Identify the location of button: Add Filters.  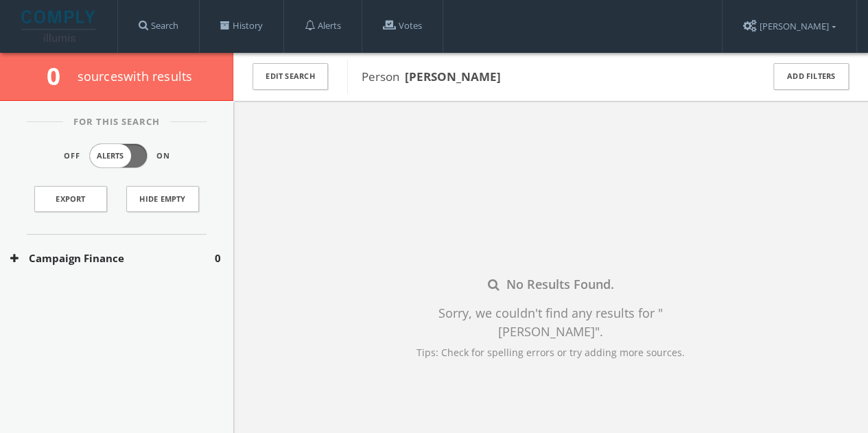
(811, 76).